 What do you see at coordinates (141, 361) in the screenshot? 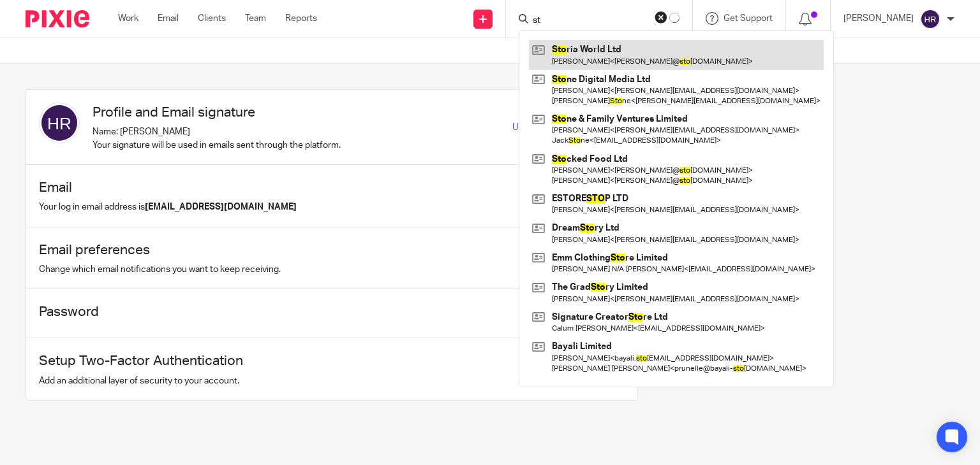
I see `h1: Setup Two-Factor Authentication` at bounding box center [141, 361].